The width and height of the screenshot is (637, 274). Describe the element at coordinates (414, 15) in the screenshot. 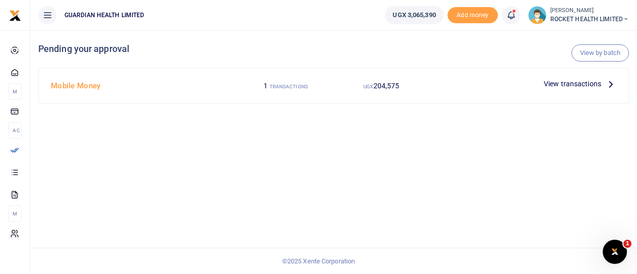

I see `a: UGX 3,065,390` at that location.